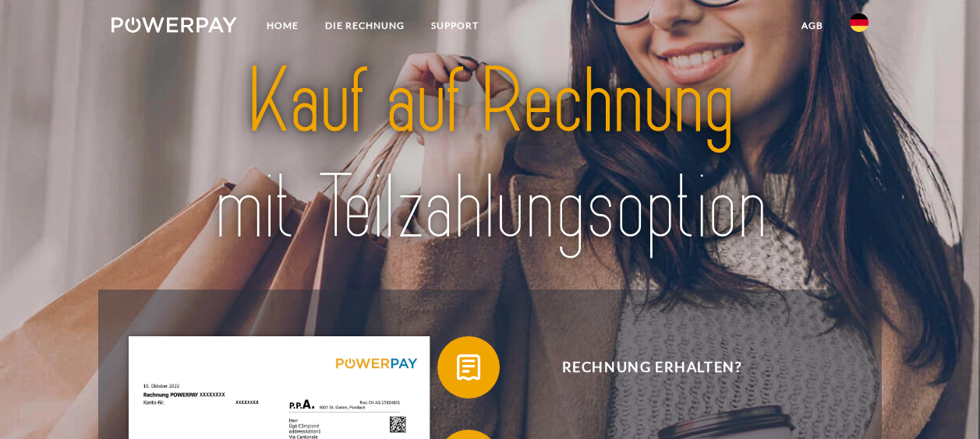 Image resolution: width=980 pixels, height=439 pixels. I want to click on a: agb, so click(812, 26).